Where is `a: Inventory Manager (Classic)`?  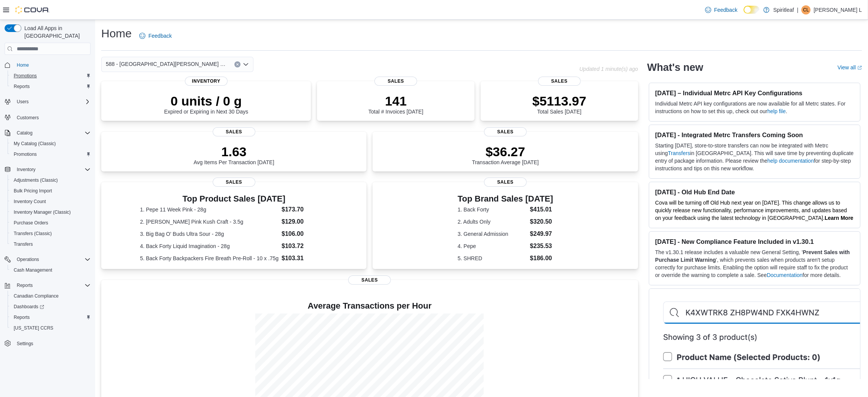 a: Inventory Manager (Classic) is located at coordinates (42, 212).